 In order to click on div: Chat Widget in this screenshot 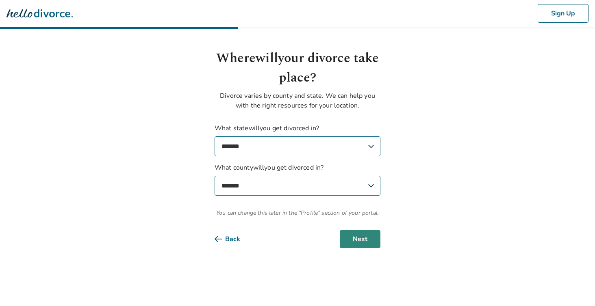, I will do `click(574, 287)`.